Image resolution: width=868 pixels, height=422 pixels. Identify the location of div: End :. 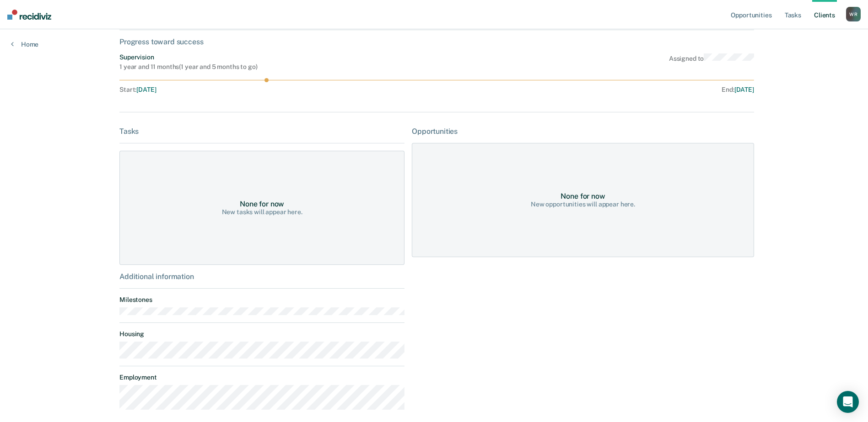
(597, 90).